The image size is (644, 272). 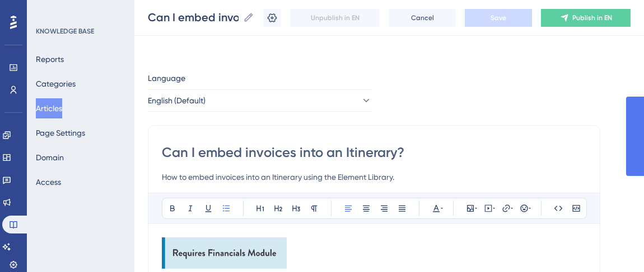 I want to click on input: Article Description, so click(x=374, y=177).